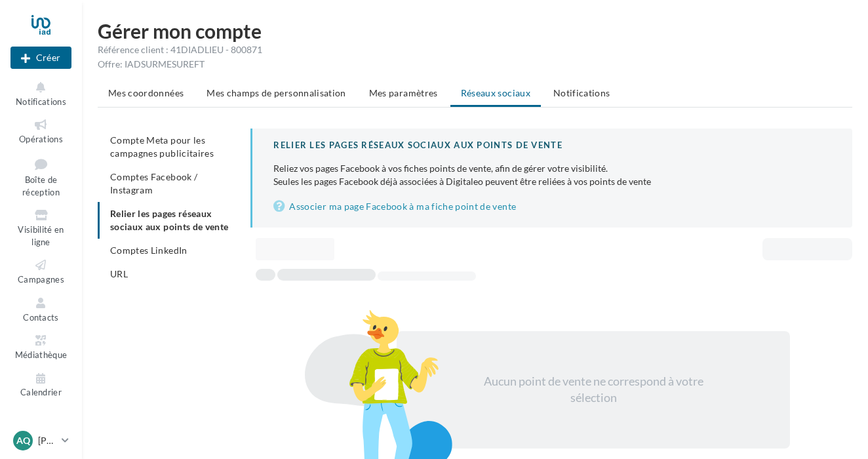  Describe the element at coordinates (40, 392) in the screenshot. I see `span: Calendrier` at that location.